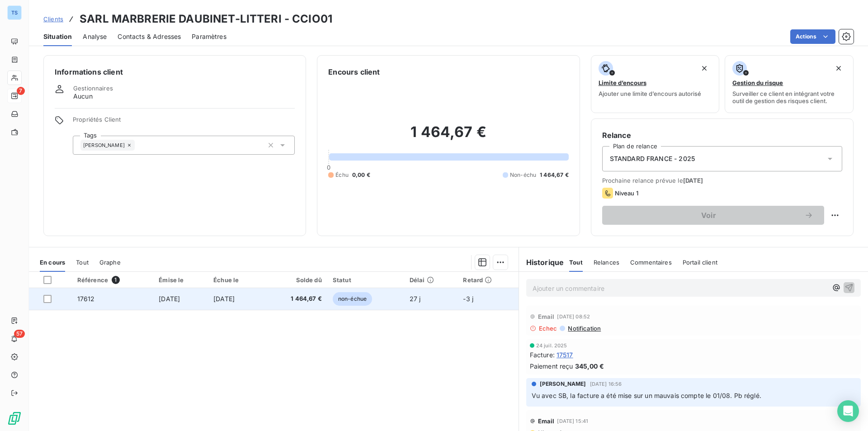  What do you see at coordinates (812, 36) in the screenshot?
I see `button: Actions` at bounding box center [812, 36].